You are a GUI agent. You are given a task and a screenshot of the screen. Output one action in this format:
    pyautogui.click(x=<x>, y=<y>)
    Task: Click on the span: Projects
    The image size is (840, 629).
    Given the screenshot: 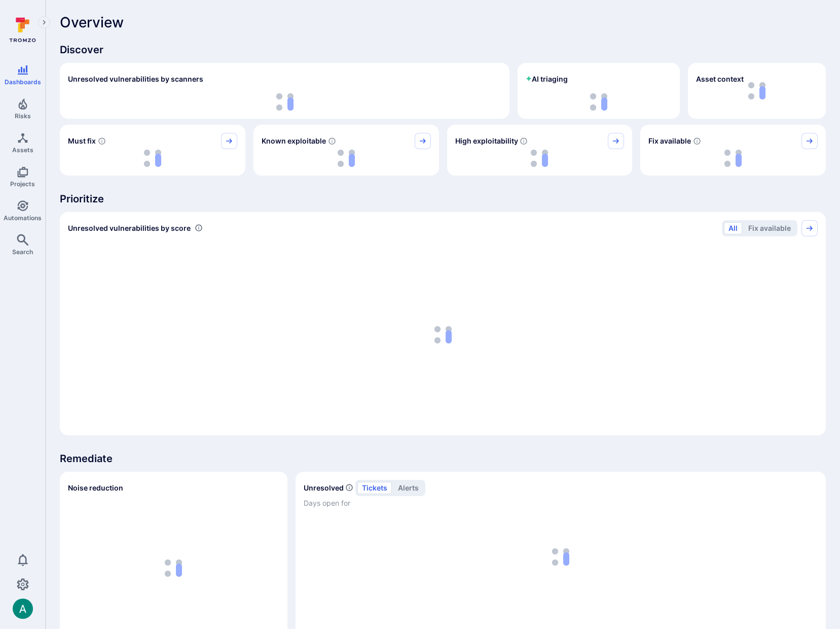 What is the action you would take?
    pyautogui.click(x=22, y=184)
    